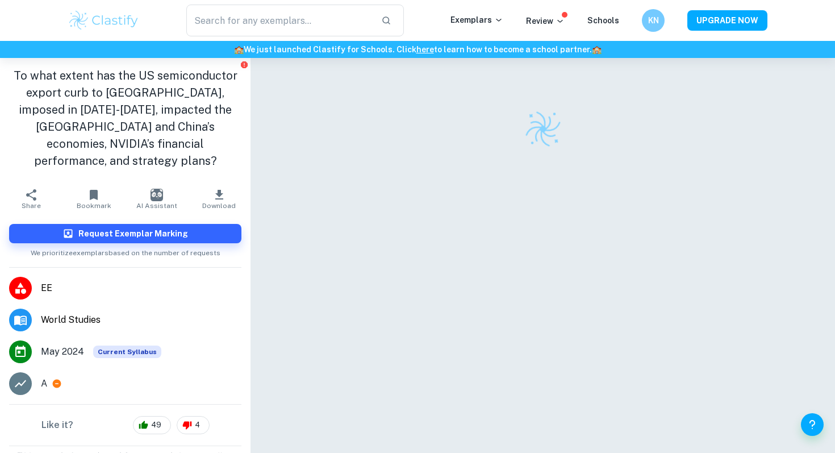 The image size is (835, 453). I want to click on button: Report issue, so click(244, 64).